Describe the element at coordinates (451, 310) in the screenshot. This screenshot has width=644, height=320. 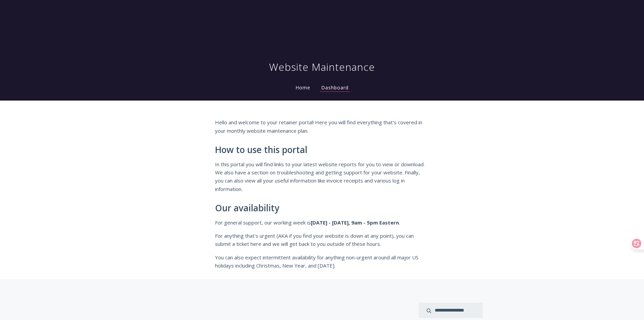
I see `input: search input` at that location.